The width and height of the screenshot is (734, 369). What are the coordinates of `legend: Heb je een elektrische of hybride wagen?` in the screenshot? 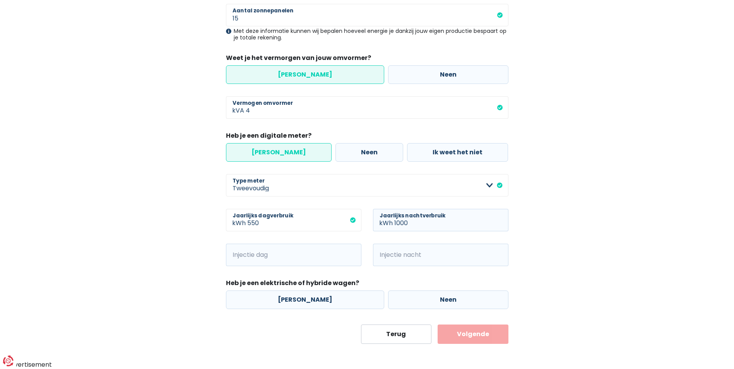 It's located at (367, 284).